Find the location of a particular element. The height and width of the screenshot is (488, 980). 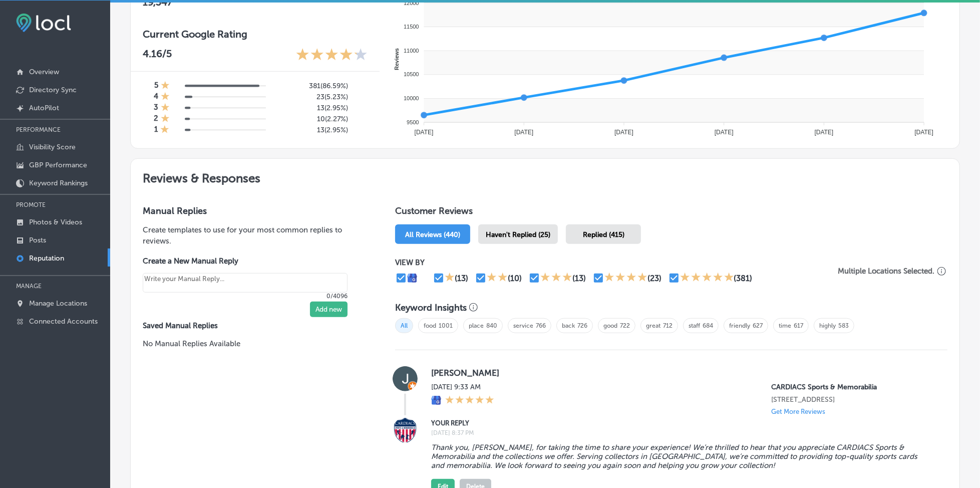

div: 4.16 Stars is located at coordinates (332, 55).